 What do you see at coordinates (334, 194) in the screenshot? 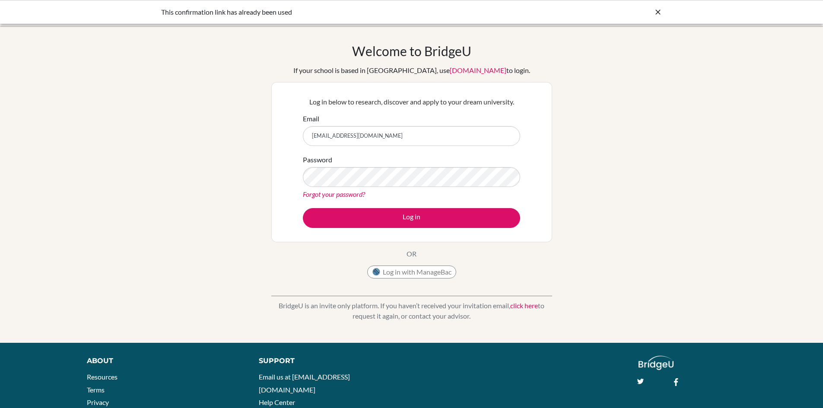
I see `a: Forgot your password?` at bounding box center [334, 194].